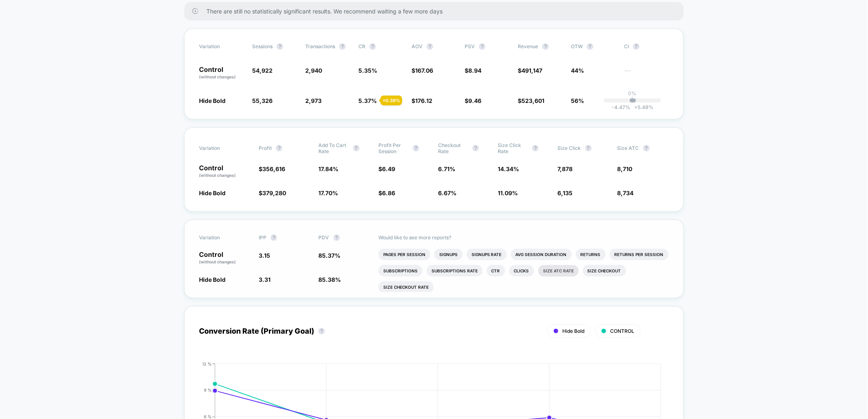 Image resolution: width=868 pixels, height=419 pixels. What do you see at coordinates (569, 148) in the screenshot?
I see `span: Size Click` at bounding box center [569, 148].